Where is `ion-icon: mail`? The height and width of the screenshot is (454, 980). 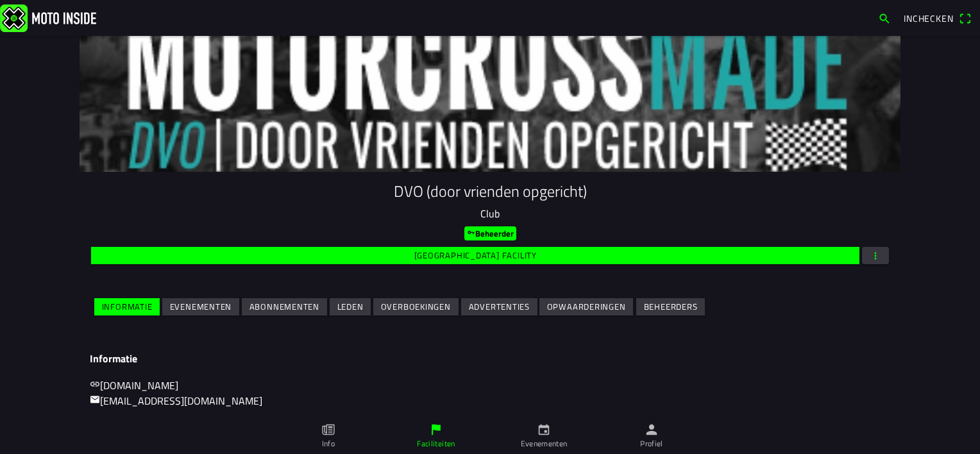
ion-icon: mail is located at coordinates (95, 400).